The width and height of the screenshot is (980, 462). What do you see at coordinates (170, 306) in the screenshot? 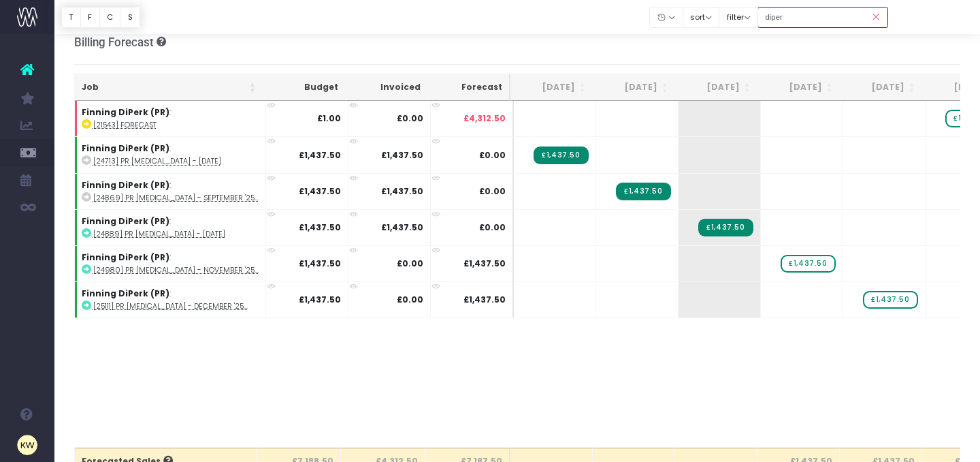
I see `abbr: [25111] PR Retainer - December '25` at bounding box center [170, 306].